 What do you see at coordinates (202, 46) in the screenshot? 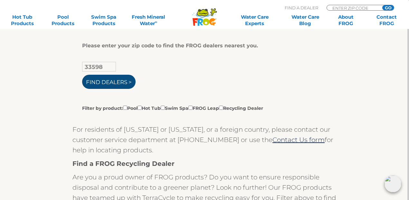
I see `div: Please enter your zip code to find the FROG dealers nearest you.` at bounding box center [202, 46].